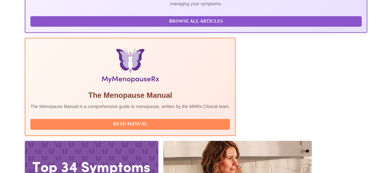 The height and width of the screenshot is (173, 392). What do you see at coordinates (130, 106) in the screenshot?
I see `p: The Menopause Manual is a comprehensive guide to menopause, written by the MMRx Clinical team.` at bounding box center [130, 106].